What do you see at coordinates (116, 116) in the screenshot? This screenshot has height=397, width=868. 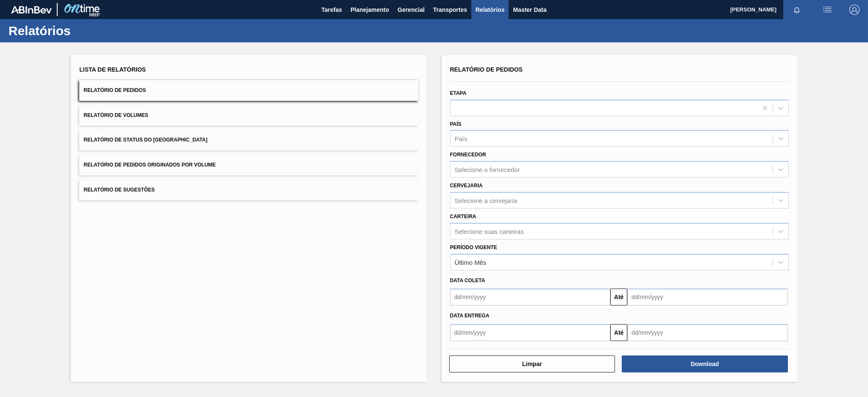 I see `span: Relatório de Volumes` at bounding box center [116, 116].